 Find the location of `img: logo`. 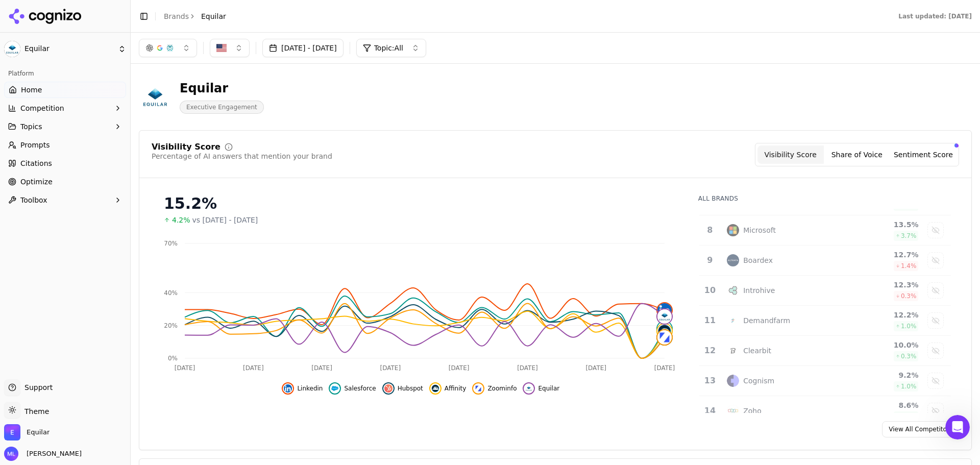

img: logo is located at coordinates (59, 28).